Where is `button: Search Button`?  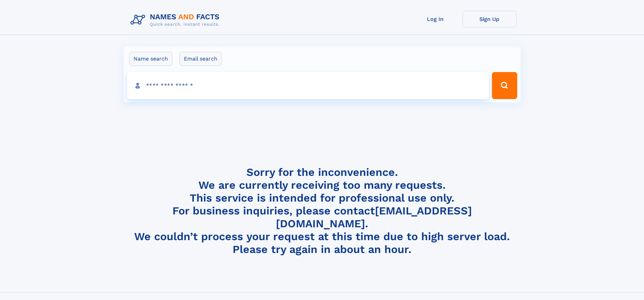
button: Search Button is located at coordinates (504, 86).